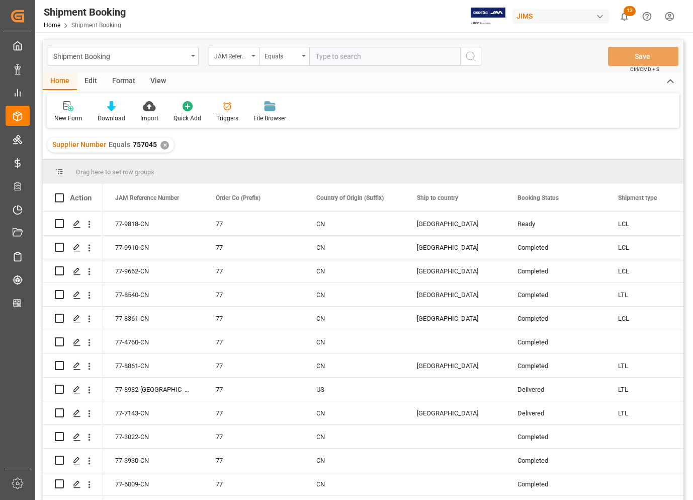 The image size is (693, 500). Describe the element at coordinates (111, 118) in the screenshot. I see `div: Download` at that location.